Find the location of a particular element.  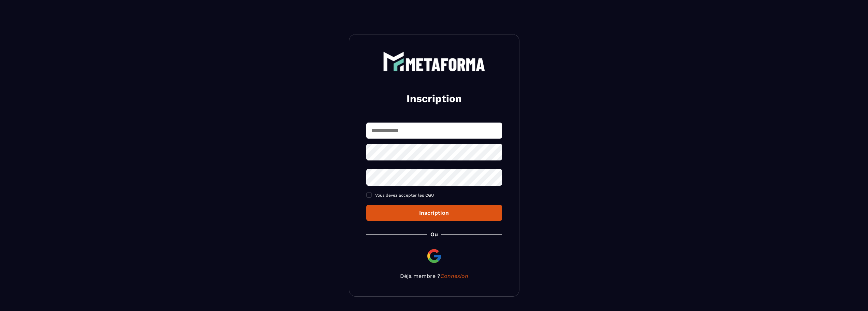

span: Vous devez accepter les CGU is located at coordinates (405, 195).